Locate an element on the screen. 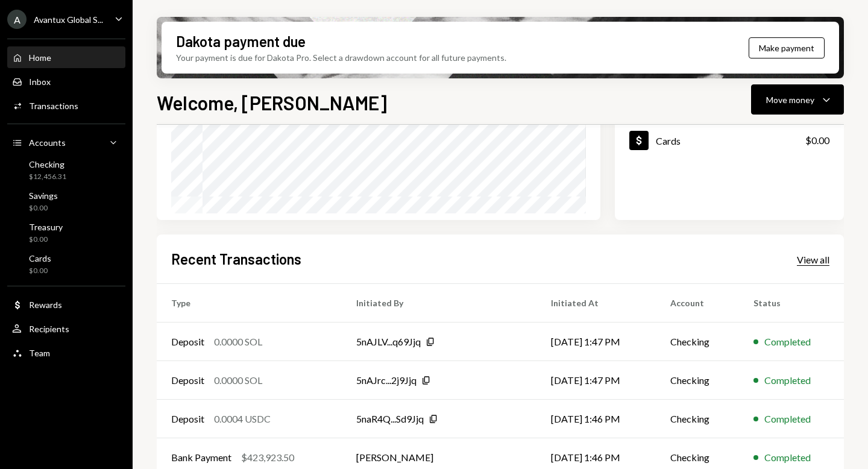  div: $12,456.31 is located at coordinates (47, 177).